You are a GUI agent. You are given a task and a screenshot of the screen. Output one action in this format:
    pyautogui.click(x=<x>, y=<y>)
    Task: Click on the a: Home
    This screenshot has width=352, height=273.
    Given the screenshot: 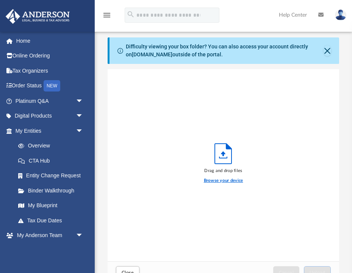 What is the action you would take?
    pyautogui.click(x=50, y=41)
    